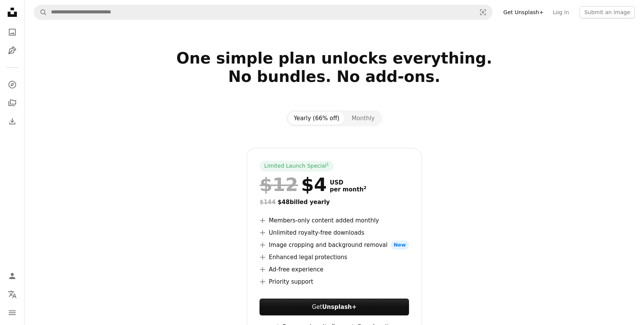 This screenshot has width=644, height=325. What do you see at coordinates (400, 245) in the screenshot?
I see `span: New` at bounding box center [400, 245].